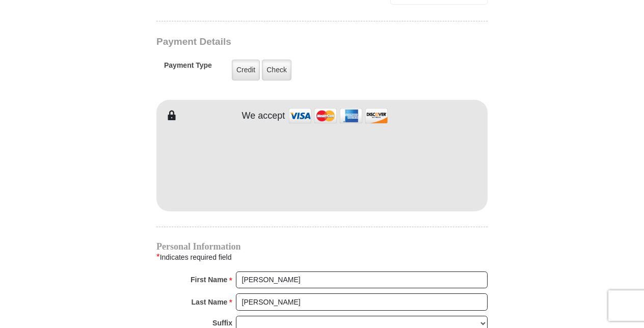 This screenshot has width=644, height=328. Describe the element at coordinates (209, 280) in the screenshot. I see `strong: First Name` at that location.